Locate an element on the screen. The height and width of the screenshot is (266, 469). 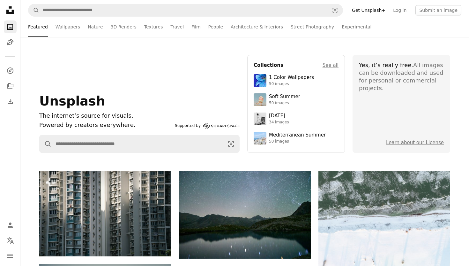
img: premium_photo-1688045582333-c8b6961773e0 is located at coordinates (260, 80).